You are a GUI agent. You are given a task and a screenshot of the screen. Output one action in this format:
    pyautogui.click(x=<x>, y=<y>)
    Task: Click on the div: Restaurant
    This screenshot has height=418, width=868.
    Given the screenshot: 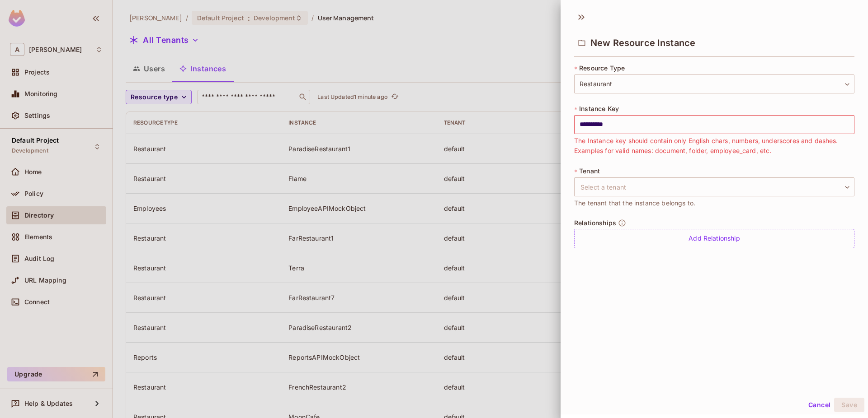 What is the action you would take?
    pyautogui.click(x=714, y=84)
    